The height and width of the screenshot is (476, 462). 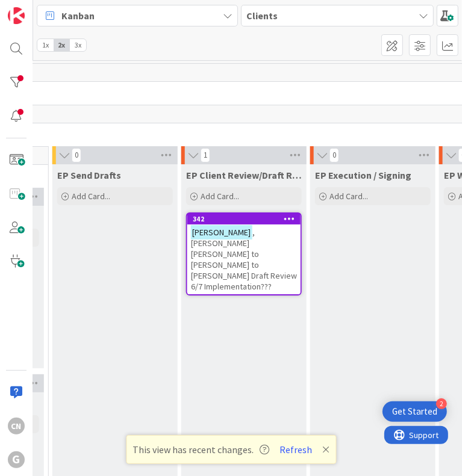 What do you see at coordinates (16, 16) in the screenshot?
I see `img: Visit kanbanzone.com` at bounding box center [16, 16].